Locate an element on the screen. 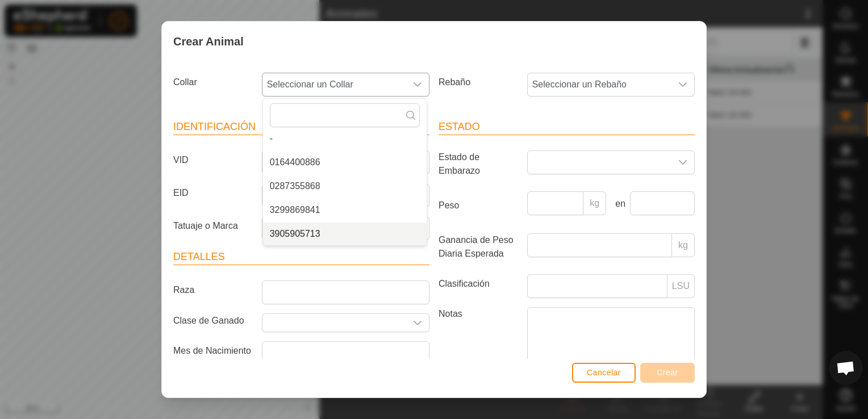 The image size is (868, 419). label: Notas is located at coordinates (478, 339).